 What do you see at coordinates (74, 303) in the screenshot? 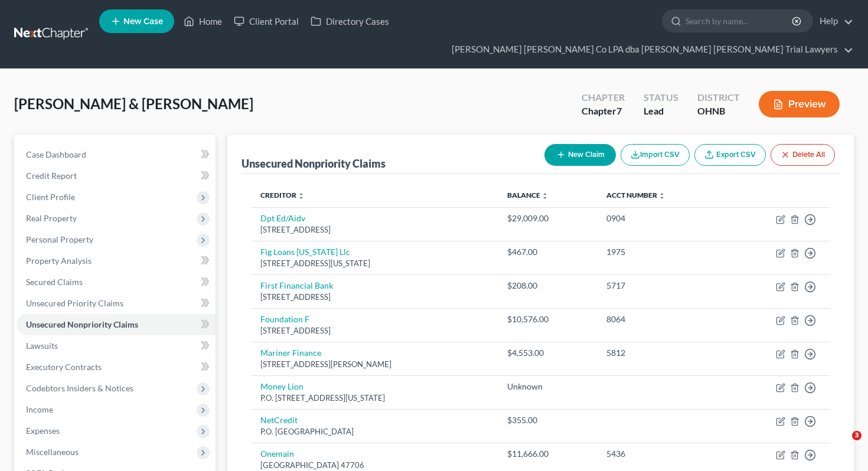
I see `span: Unsecured Priority Claims` at bounding box center [74, 303].